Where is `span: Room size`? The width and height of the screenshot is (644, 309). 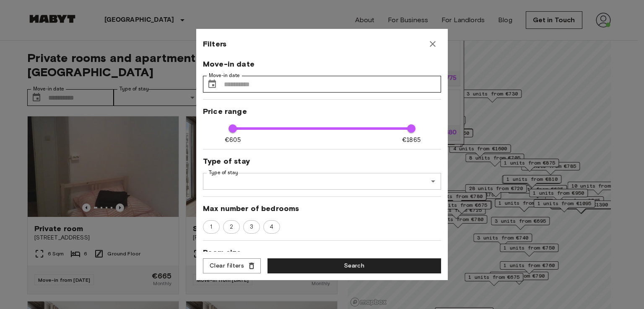
span: Room size is located at coordinates (322, 253).